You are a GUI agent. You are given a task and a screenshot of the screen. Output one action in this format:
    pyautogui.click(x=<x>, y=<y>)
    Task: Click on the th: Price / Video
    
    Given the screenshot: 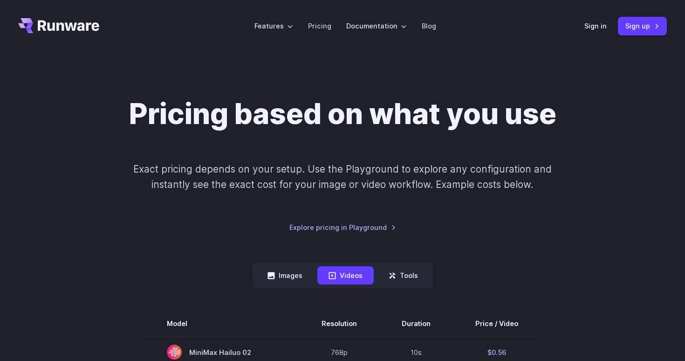 What is the action you would take?
    pyautogui.click(x=497, y=324)
    